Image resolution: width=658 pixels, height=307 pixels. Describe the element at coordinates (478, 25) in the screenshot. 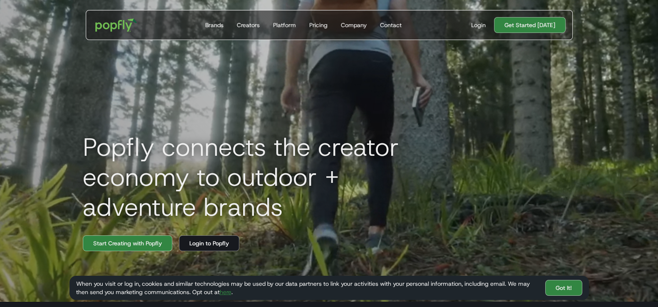

I see `div: Login` at that location.